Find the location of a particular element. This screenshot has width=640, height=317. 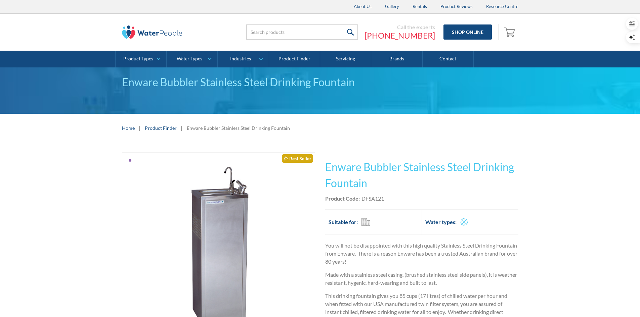

h2: Water types: is located at coordinates (441, 222).